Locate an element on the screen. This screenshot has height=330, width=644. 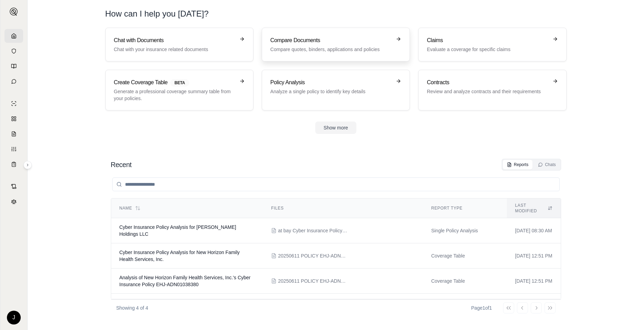
h3: Chat with Documents is located at coordinates (174, 40).